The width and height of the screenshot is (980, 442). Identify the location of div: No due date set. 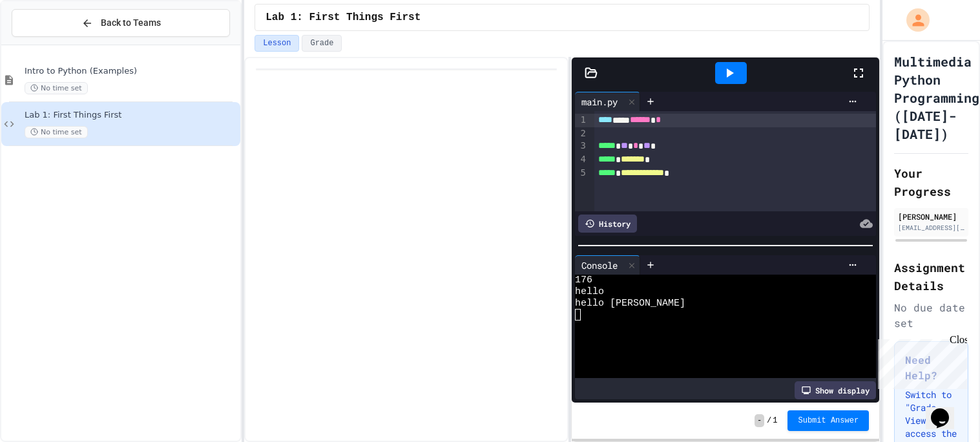
(930, 315).